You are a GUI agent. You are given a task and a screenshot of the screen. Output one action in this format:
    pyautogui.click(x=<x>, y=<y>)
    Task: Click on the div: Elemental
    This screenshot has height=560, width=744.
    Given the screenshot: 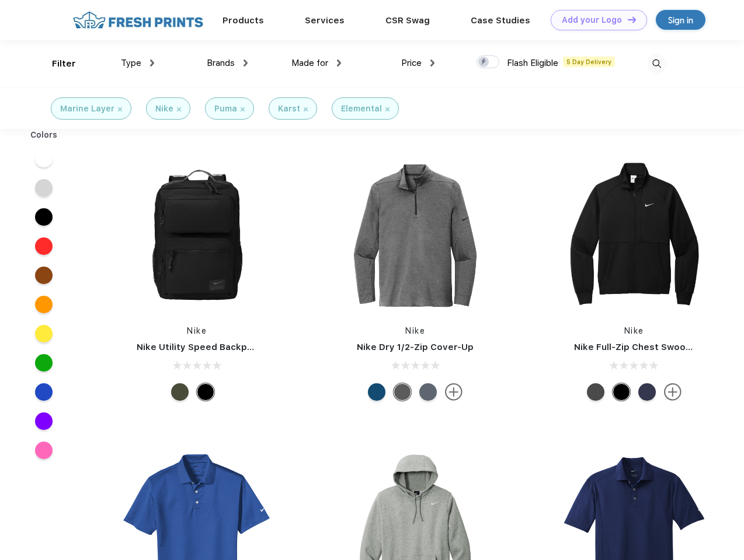 What is the action you would take?
    pyautogui.click(x=361, y=108)
    